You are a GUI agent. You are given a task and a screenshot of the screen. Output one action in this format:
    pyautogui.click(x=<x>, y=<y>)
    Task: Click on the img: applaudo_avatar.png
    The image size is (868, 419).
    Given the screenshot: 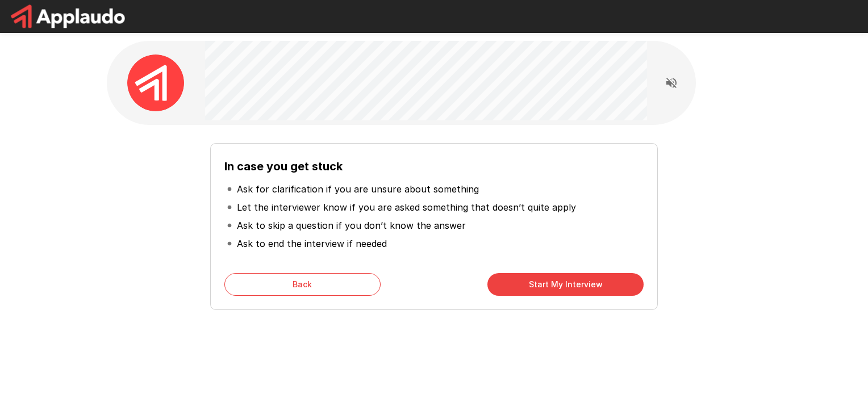 What is the action you would take?
    pyautogui.click(x=155, y=83)
    